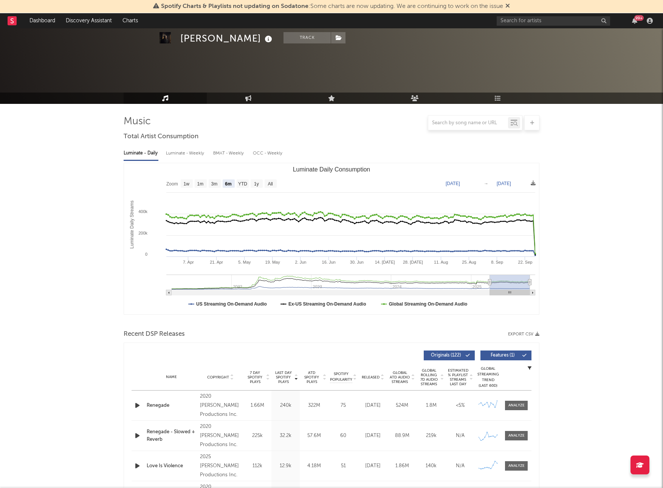 This screenshot has height=488, width=663. Describe the element at coordinates (502, 356) in the screenshot. I see `span: Features ( 1 )` at that location.